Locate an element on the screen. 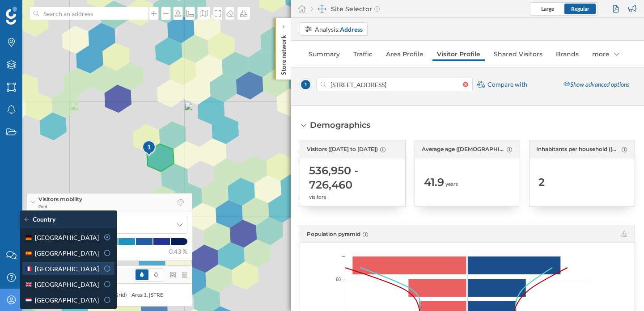 Image resolution: width=644 pixels, height=311 pixels. img: pois-map-marker.svg is located at coordinates (149, 148).